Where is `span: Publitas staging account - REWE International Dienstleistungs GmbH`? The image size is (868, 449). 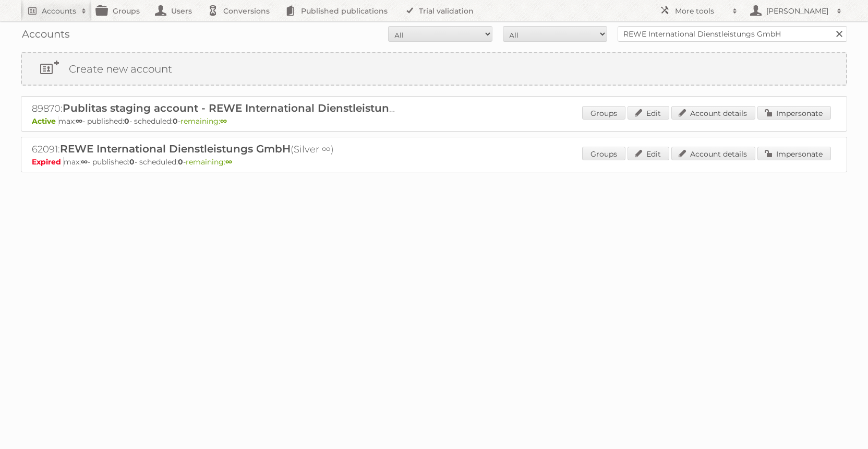
span: Publitas staging account - REWE International Dienstleistungs GmbH is located at coordinates (251, 108).